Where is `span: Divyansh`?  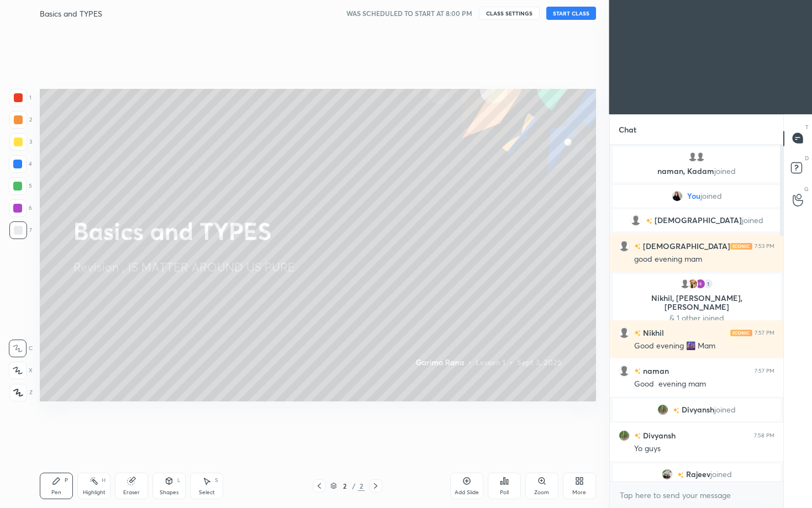
span: Divyansh is located at coordinates (697, 410).